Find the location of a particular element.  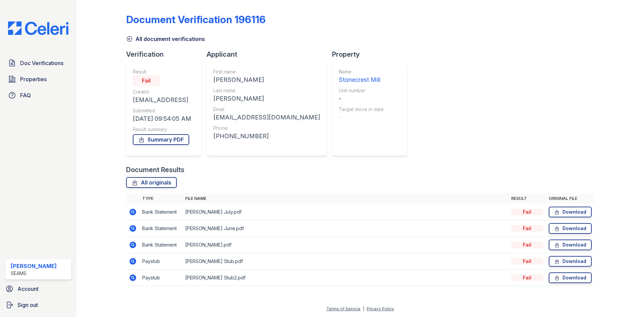

div: Phone is located at coordinates (267, 128).